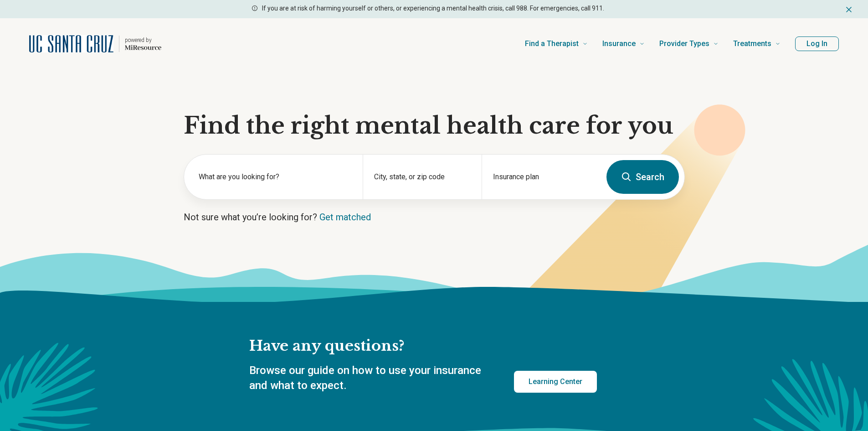 Image resolution: width=868 pixels, height=431 pixels. I want to click on span: Find a Therapist, so click(552, 44).